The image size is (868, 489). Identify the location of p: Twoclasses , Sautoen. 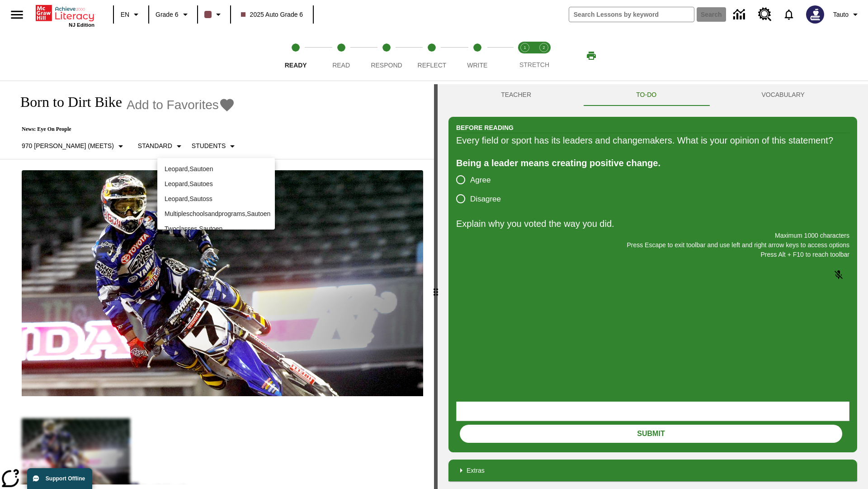
(217, 229).